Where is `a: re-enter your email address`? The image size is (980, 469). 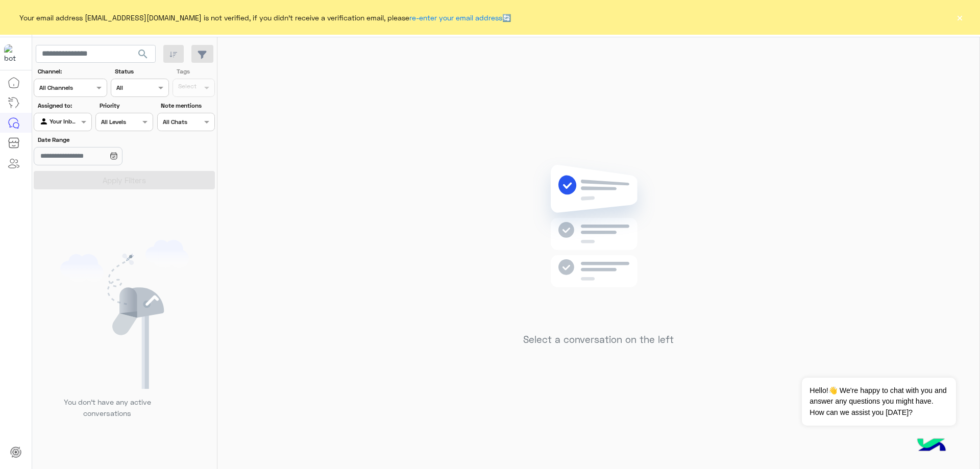
a: re-enter your email address is located at coordinates (456, 18).